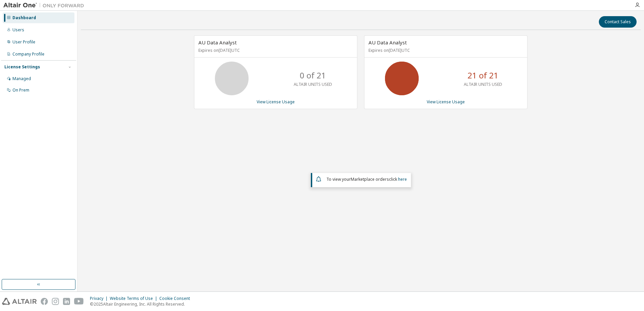 The width and height of the screenshot is (644, 311). Describe the element at coordinates (22, 67) in the screenshot. I see `div: License Settings` at that location.